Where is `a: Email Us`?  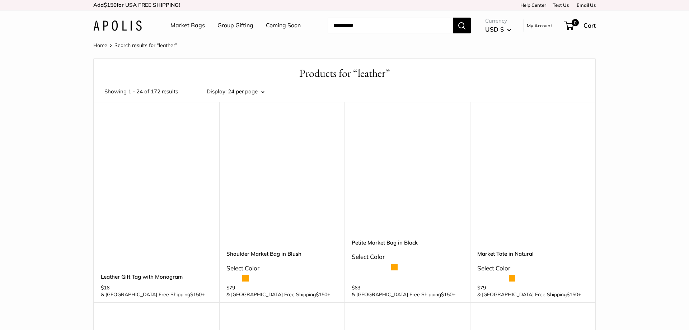 a: Email Us is located at coordinates (585, 5).